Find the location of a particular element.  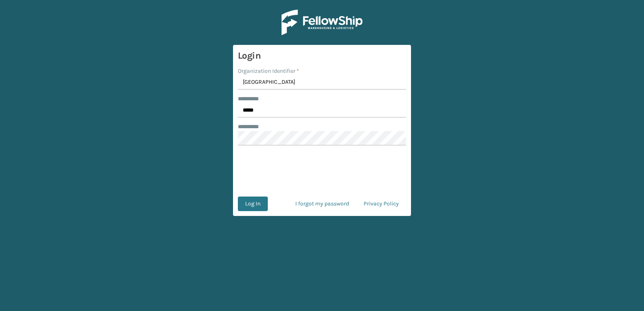

a: I forgot my password is located at coordinates (322, 204).